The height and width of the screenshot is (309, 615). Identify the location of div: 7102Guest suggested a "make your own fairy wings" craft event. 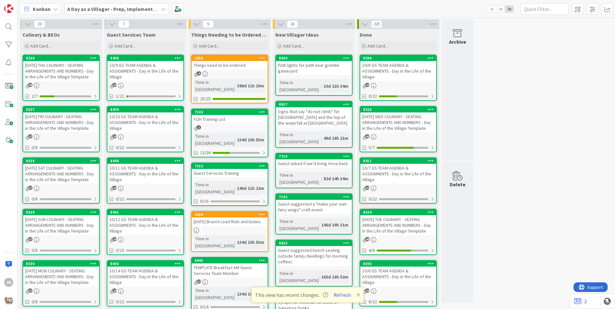
(314, 204).